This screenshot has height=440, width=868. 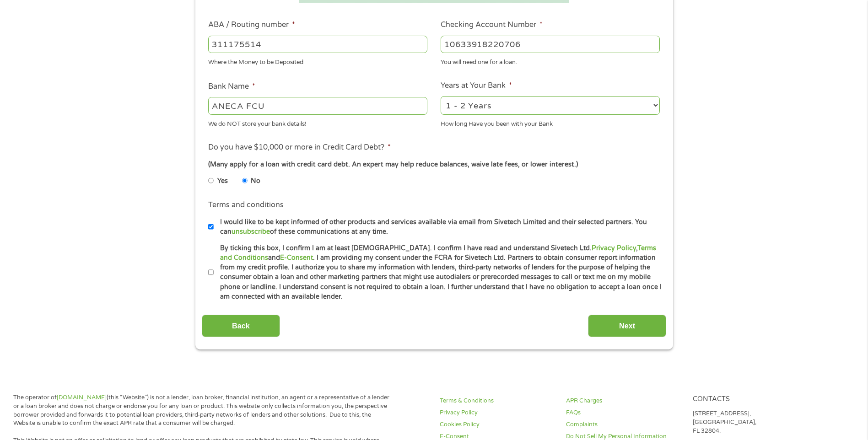 What do you see at coordinates (438, 227) in the screenshot?
I see `label: I would like to be kept informed of other products and services available via email from Sivetech...` at bounding box center [438, 227].